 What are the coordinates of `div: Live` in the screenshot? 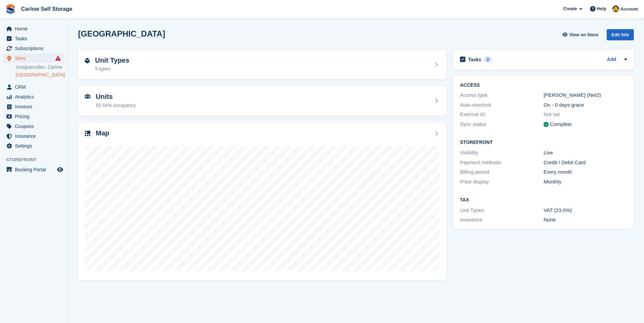 It's located at (585, 153).